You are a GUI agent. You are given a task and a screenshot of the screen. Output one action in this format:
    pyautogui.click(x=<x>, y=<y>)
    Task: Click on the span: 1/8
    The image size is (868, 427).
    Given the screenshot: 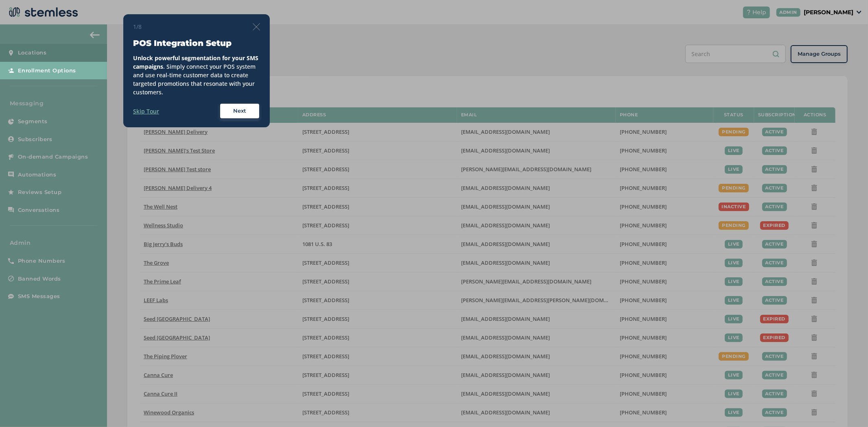 What is the action you would take?
    pyautogui.click(x=137, y=26)
    